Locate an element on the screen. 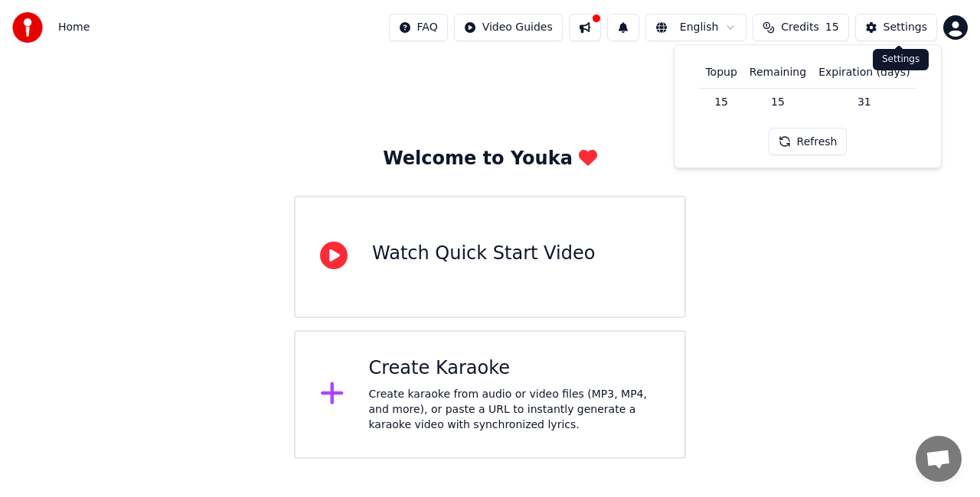 This screenshot has width=980, height=497. span: Home is located at coordinates (74, 27).